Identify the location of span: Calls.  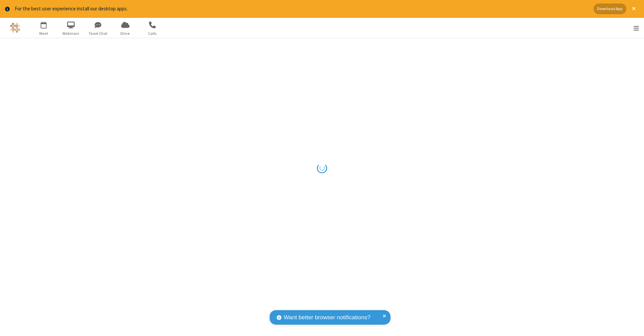
(152, 34).